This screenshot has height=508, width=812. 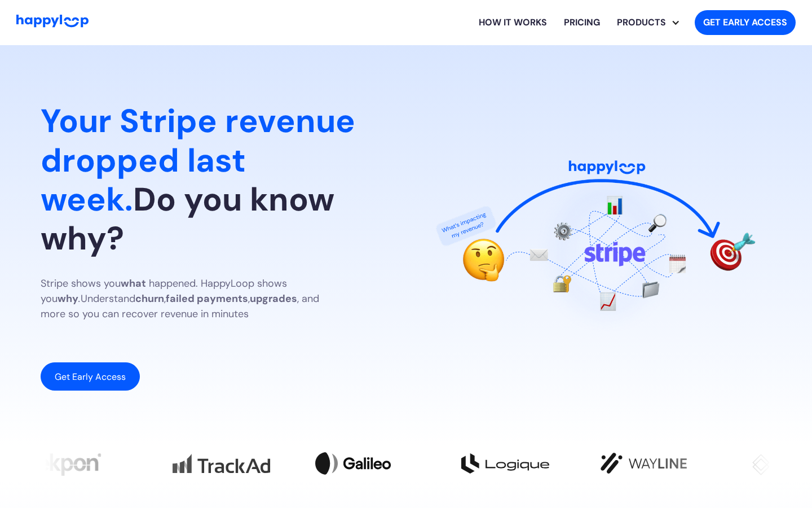 What do you see at coordinates (207, 299) in the screenshot?
I see `strong: failed payments` at bounding box center [207, 299].